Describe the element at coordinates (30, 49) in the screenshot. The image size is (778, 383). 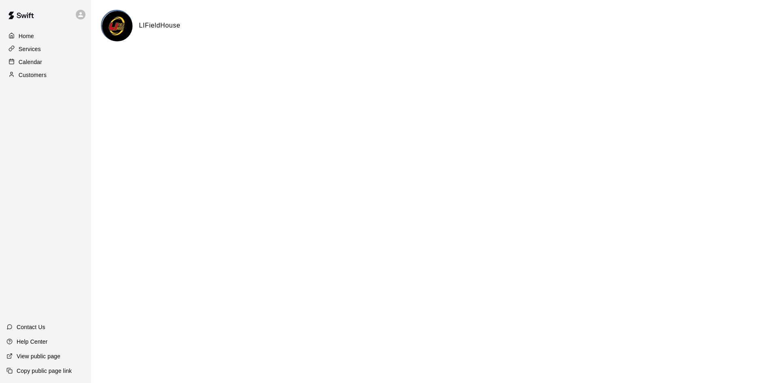
I see `p: Services` at that location.